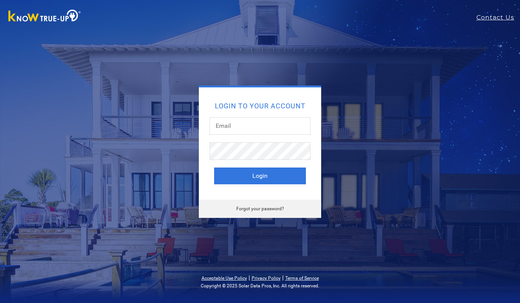  What do you see at coordinates (302, 279) in the screenshot?
I see `a: Terms of Service` at bounding box center [302, 279].